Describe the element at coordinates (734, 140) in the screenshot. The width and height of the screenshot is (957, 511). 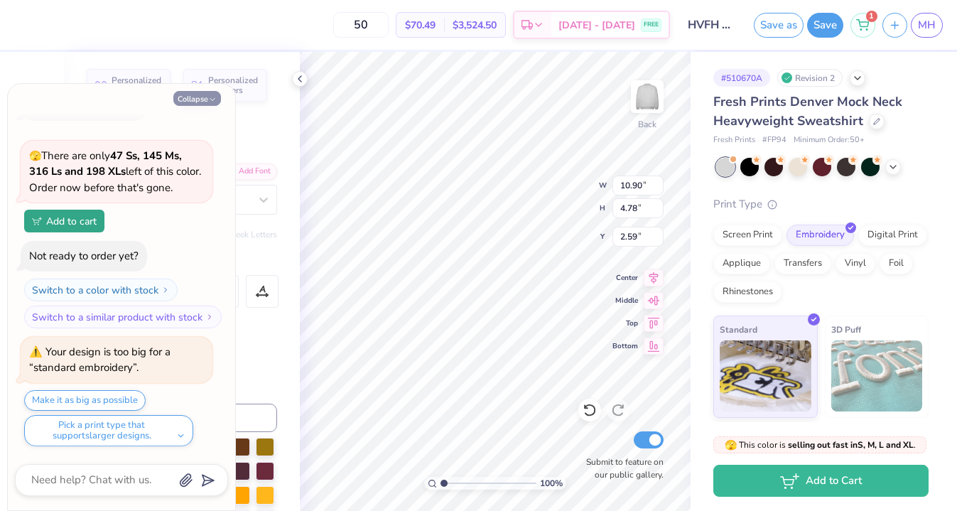
I see `span: Fresh Prints` at that location.